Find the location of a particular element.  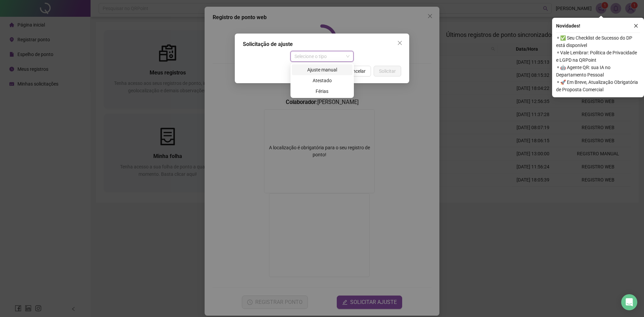

div: Férias is located at coordinates (322, 91).